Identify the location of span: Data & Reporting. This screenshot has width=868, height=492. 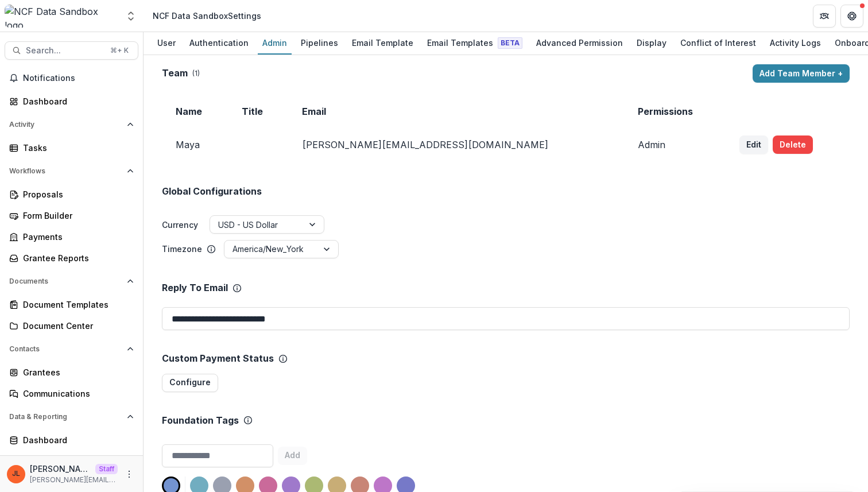
(65, 417).